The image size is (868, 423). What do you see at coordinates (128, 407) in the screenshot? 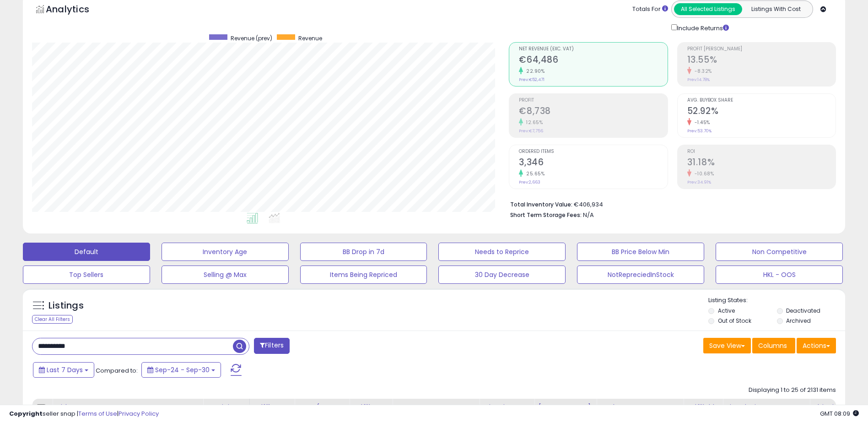
I see `div: Title` at bounding box center [128, 407].